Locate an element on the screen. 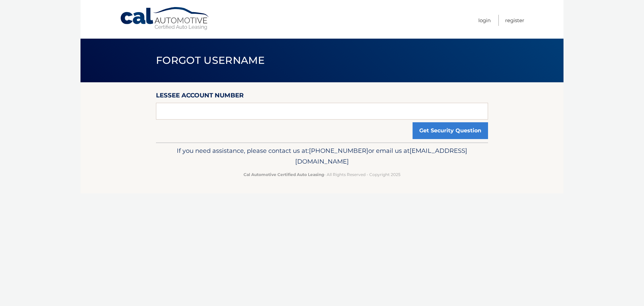  a: Cal Automotive is located at coordinates (165, 18).